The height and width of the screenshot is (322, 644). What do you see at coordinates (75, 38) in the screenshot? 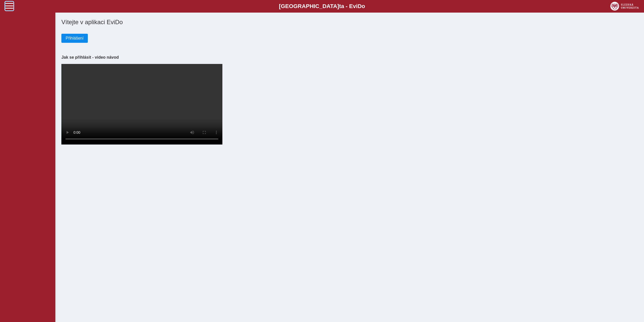
I see `span: Přihlášení` at bounding box center [75, 38].